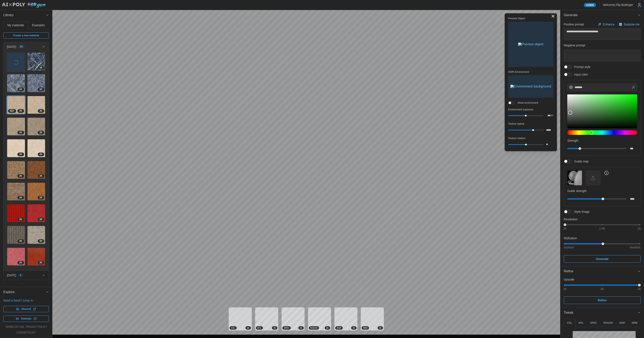 The height and width of the screenshot is (338, 644). What do you see at coordinates (259, 328) in the screenshot?
I see `span: MTL` at bounding box center [259, 328].